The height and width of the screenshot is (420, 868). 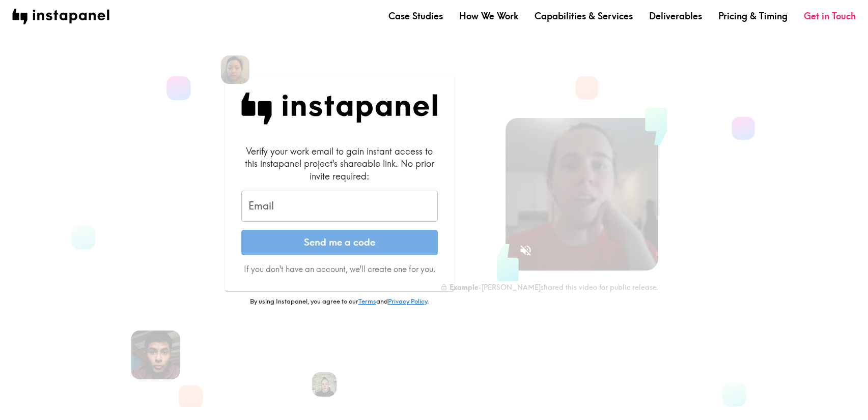 I want to click on a: Case Studies, so click(x=416, y=16).